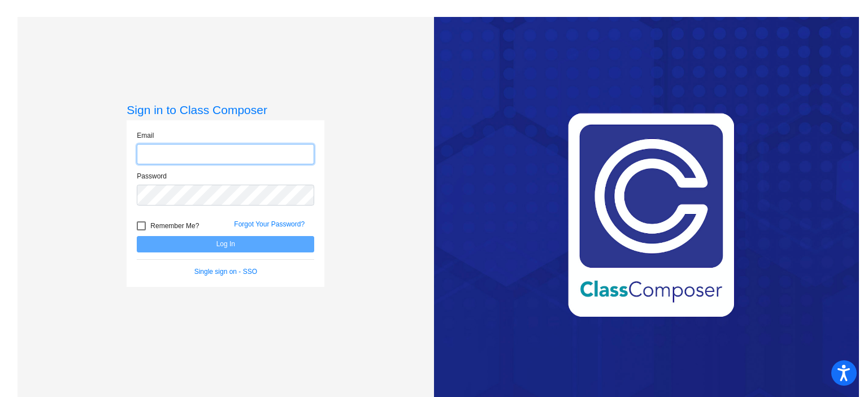  I want to click on button: Log In, so click(225, 244).